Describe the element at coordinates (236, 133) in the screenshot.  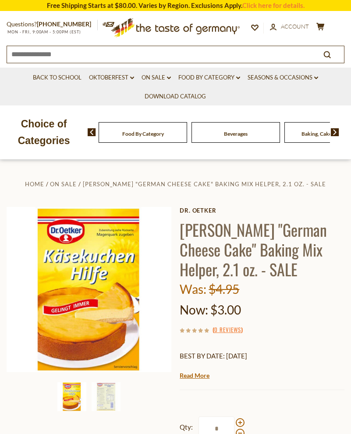
I see `span: Beverages` at that location.